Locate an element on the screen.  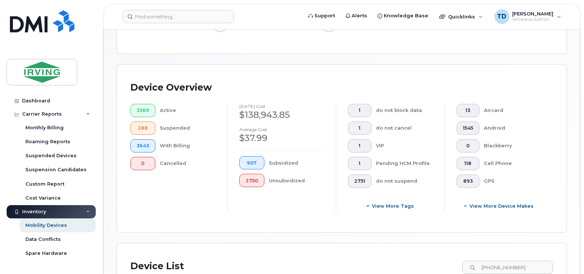
button: 3369 is located at coordinates (143, 110).